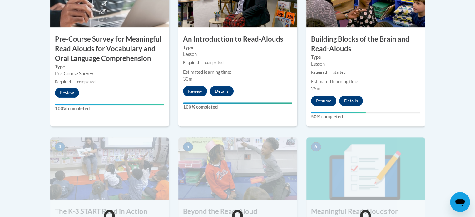  What do you see at coordinates (339, 72) in the screenshot?
I see `span: started` at bounding box center [339, 72].